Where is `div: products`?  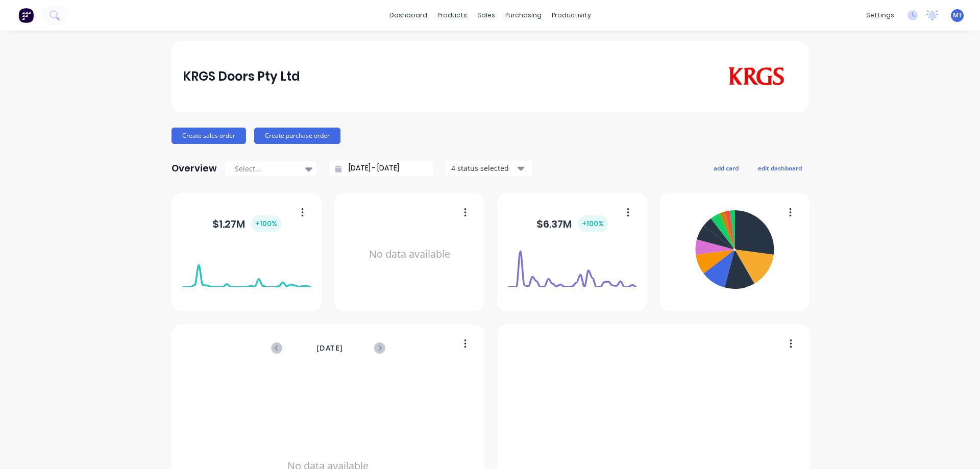 div: products is located at coordinates (452, 15).